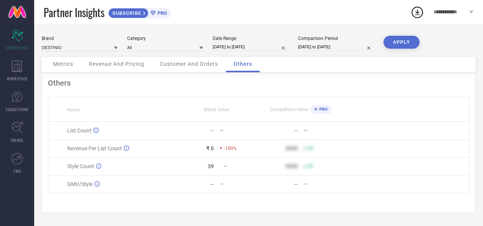 The width and height of the screenshot is (483, 226). I want to click on span: Style Count, so click(81, 166).